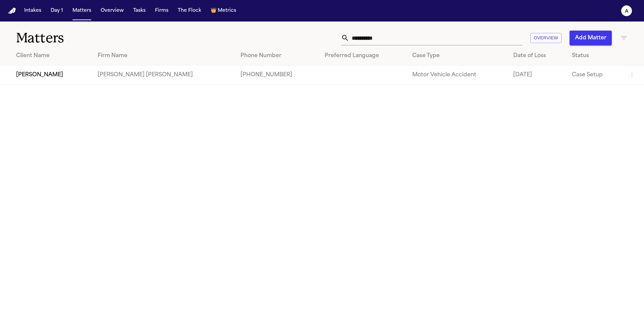 The height and width of the screenshot is (322, 644). What do you see at coordinates (457, 56) in the screenshot?
I see `div: Case Type` at bounding box center [457, 56].